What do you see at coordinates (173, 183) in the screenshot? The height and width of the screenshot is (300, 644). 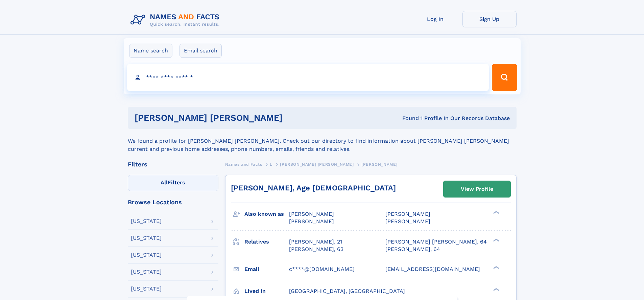 I see `label: Filters` at bounding box center [173, 183].